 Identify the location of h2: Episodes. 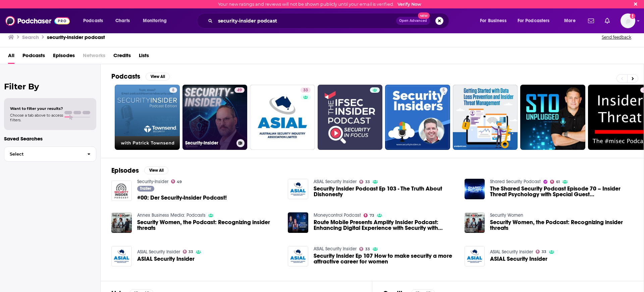
(125, 170).